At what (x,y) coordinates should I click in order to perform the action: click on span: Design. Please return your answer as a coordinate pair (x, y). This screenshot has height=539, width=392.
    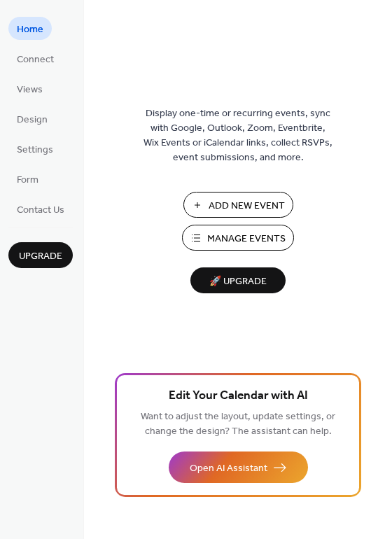
    Looking at the image, I should click on (32, 119).